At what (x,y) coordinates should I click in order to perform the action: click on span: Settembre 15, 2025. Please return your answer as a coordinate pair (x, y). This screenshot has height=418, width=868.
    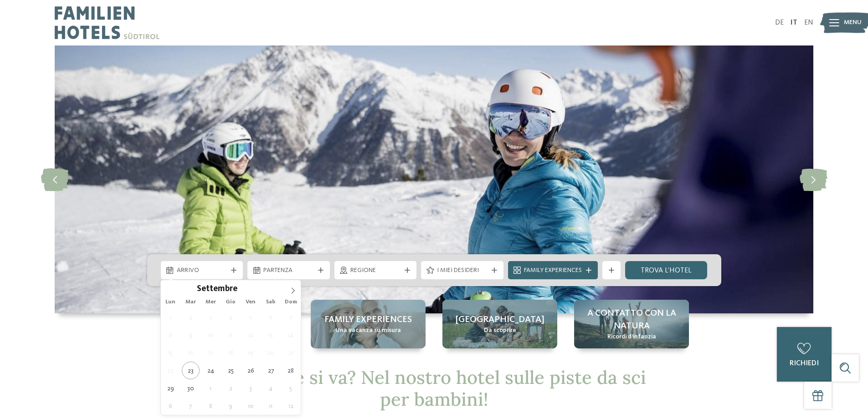
    Looking at the image, I should click on (171, 353).